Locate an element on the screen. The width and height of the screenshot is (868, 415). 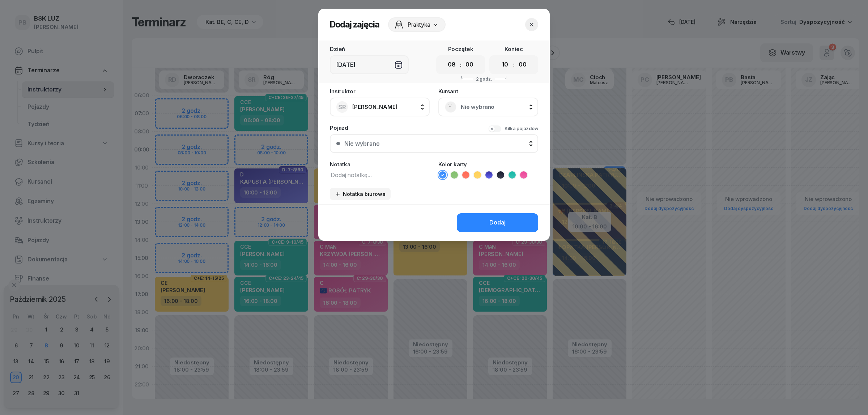
button: Nie wybrano is located at coordinates (434, 144).